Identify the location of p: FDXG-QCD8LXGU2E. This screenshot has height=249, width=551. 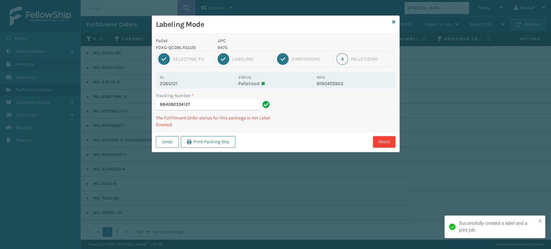
(183, 47).